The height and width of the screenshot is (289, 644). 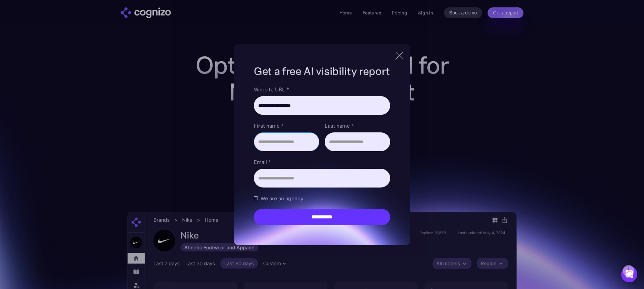 I want to click on label: Website URL *, so click(x=322, y=89).